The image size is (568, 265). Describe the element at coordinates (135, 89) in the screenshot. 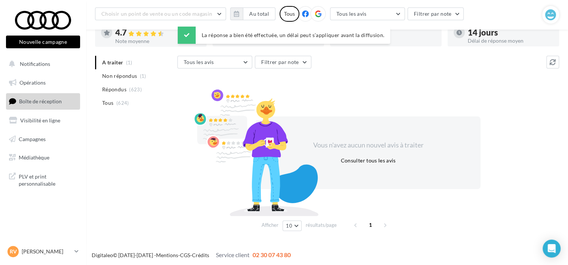

I see `span: (623)` at that location.